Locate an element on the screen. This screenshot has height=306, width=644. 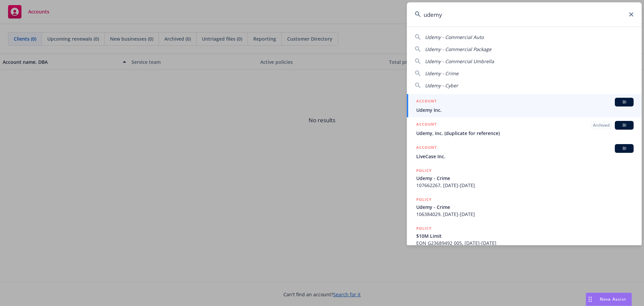
span: Archived is located at coordinates (601, 125).